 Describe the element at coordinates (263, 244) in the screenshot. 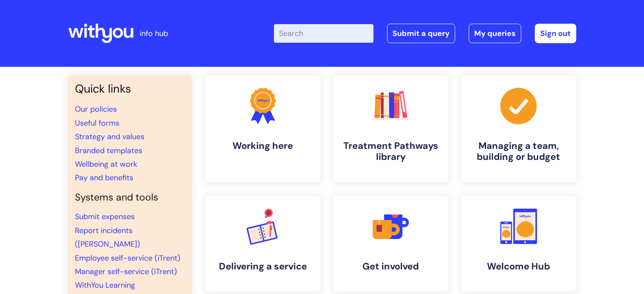

I see `a: Delivering a service` at that location.